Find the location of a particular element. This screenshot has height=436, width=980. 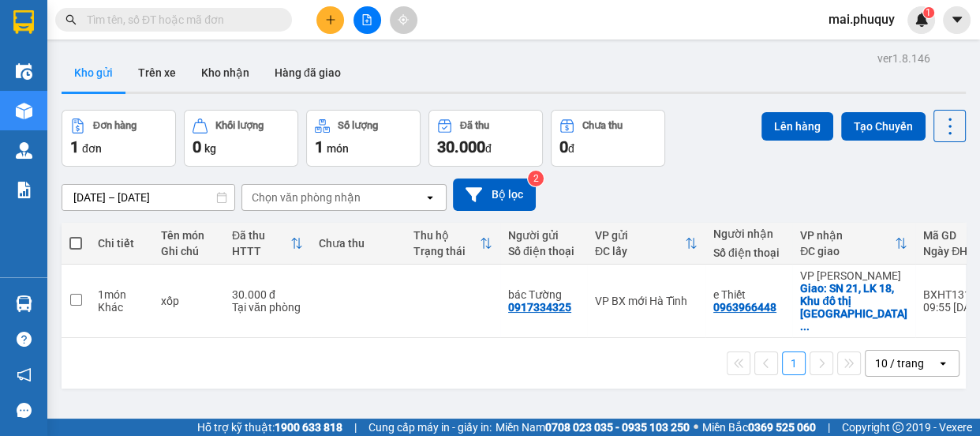

strong: 1900 633 818 is located at coordinates (309, 427).